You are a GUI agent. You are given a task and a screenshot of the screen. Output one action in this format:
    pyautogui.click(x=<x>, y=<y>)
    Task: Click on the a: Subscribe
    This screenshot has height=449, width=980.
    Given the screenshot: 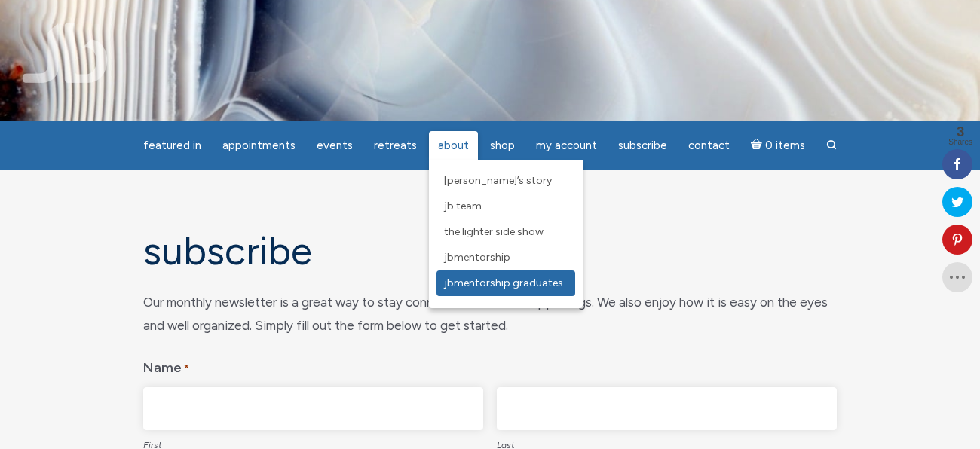 What is the action you would take?
    pyautogui.click(x=642, y=146)
    